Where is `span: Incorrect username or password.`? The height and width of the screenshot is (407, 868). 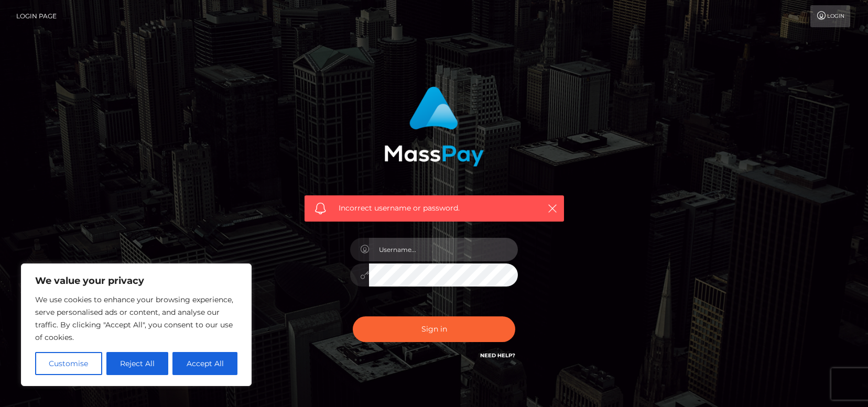
span: Incorrect username or password. is located at coordinates (434, 208).